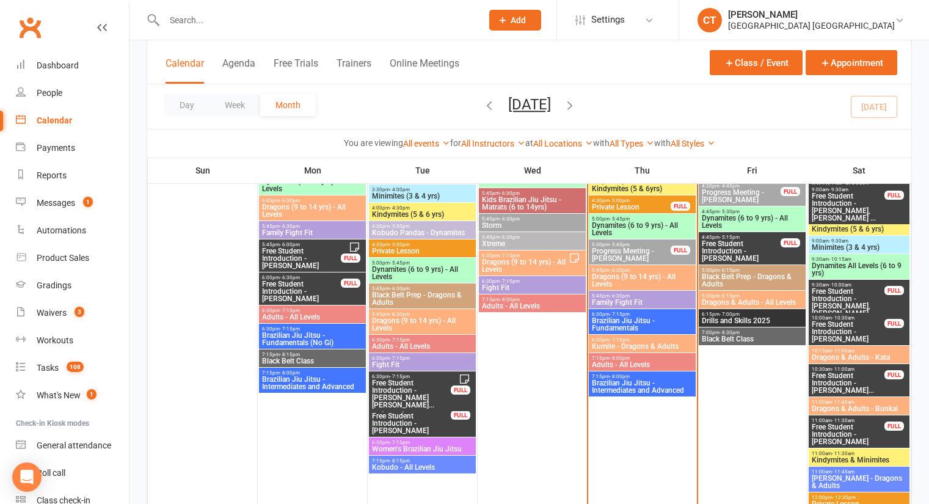 This screenshot has height=504, width=929. Describe the element at coordinates (55, 340) in the screenshot. I see `div: Workouts` at that location.